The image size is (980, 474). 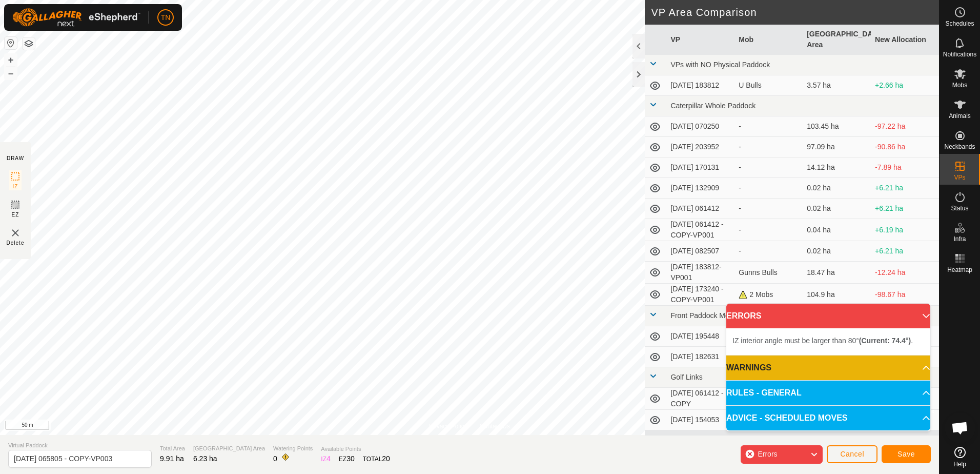 I want to click on span: Mobs, so click(x=960, y=85).